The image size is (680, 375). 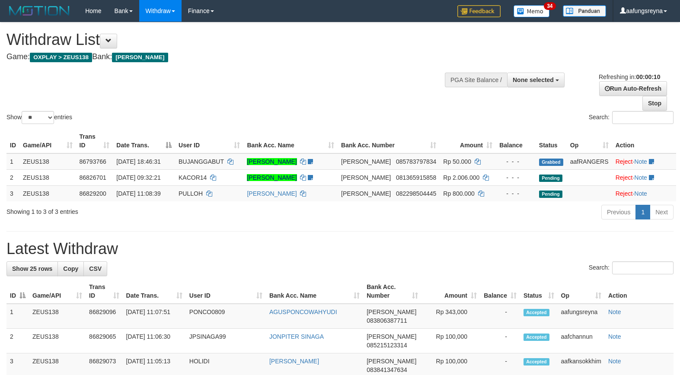 What do you see at coordinates (192, 178) in the screenshot?
I see `span: KACOR14` at bounding box center [192, 178].